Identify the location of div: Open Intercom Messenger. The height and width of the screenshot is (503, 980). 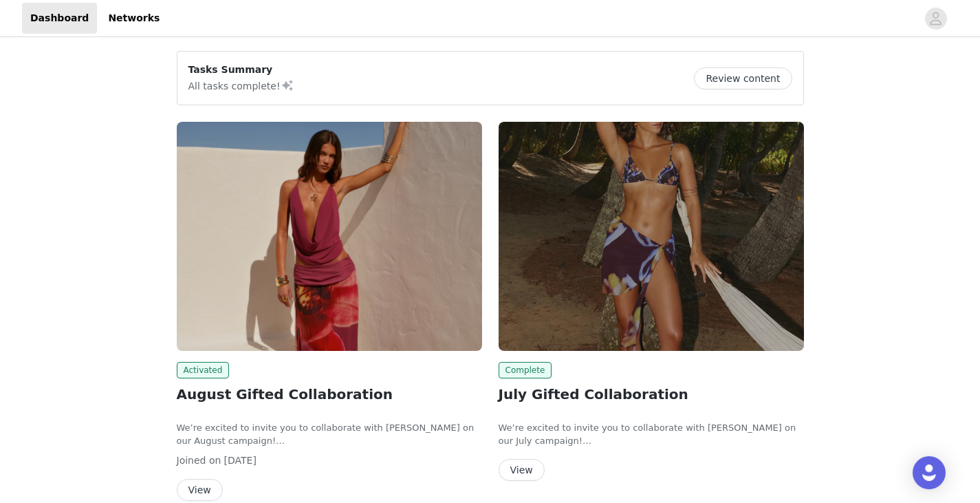
(929, 472).